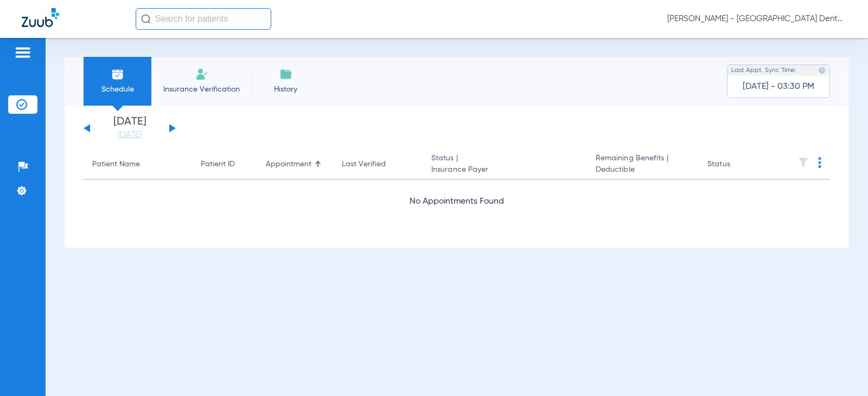 This screenshot has height=396, width=868. What do you see at coordinates (23, 52) in the screenshot?
I see `img: hamburger-icon` at bounding box center [23, 52].